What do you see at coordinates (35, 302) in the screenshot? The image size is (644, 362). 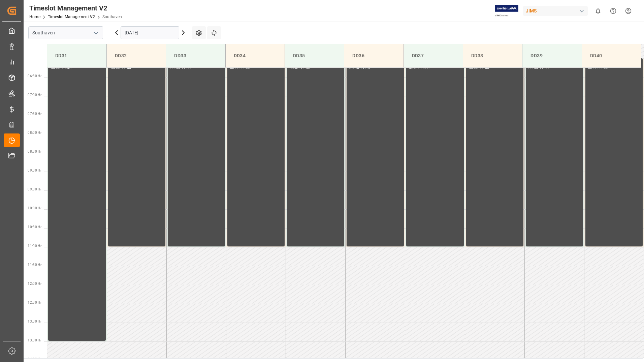 I see `span: 12:30 Hr` at bounding box center [35, 302].